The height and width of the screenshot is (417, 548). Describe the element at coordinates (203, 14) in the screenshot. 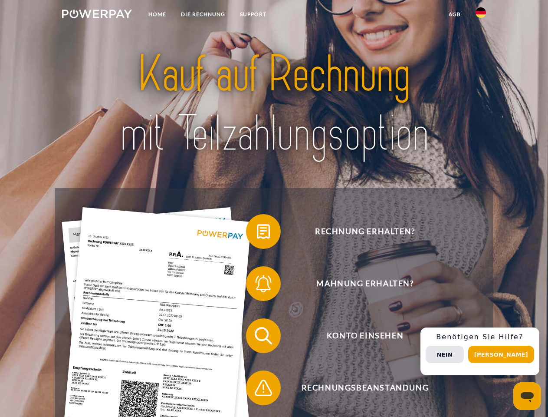

I see `a: DIE RECHNUNG` at that location.